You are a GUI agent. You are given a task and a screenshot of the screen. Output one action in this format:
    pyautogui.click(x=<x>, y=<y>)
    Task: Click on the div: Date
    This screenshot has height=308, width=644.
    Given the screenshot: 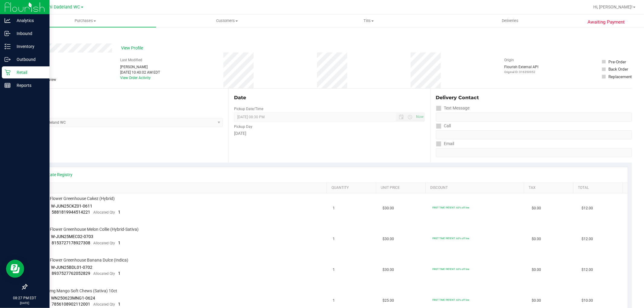 What is the action you would take?
    pyautogui.click(x=329, y=98)
    